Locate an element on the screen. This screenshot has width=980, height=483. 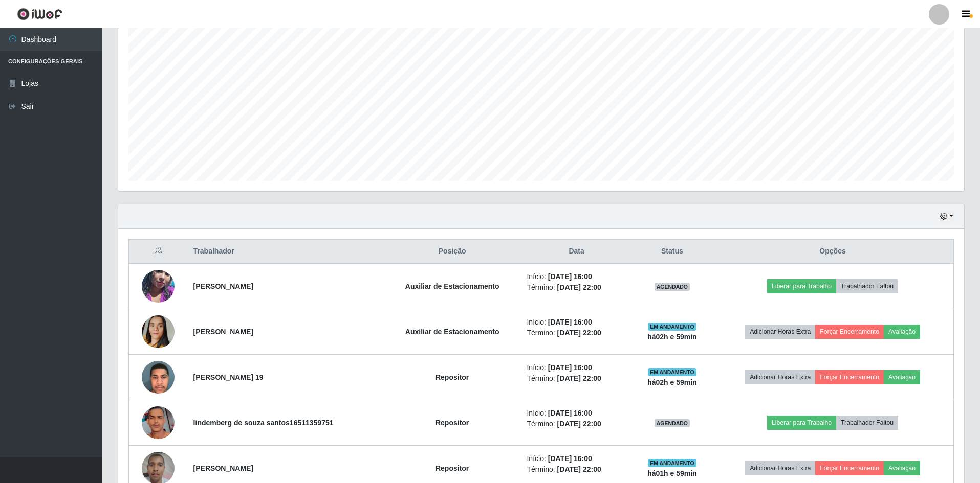
strong: há 01 h e 59 min is located at coordinates (671, 473).